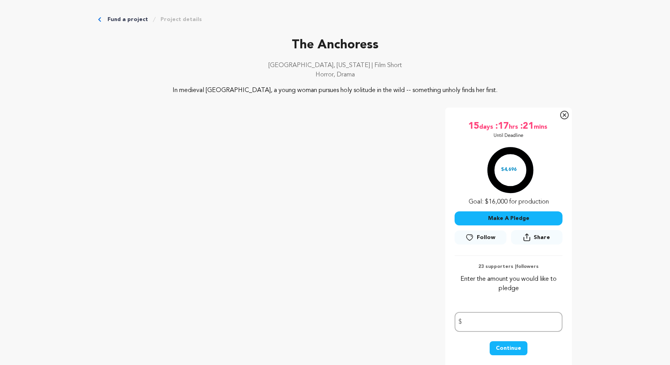 This screenshot has width=670, height=365. Describe the element at coordinates (508, 348) in the screenshot. I see `button: Continue` at that location.